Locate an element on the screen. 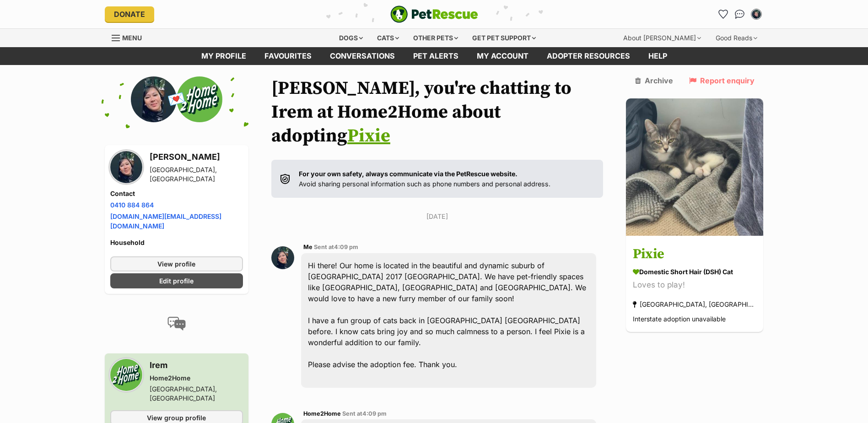 The image size is (868, 423). img: chat-41dd97257d64d25036548639549fe6c8038ab92f7586957e7f3b1b290dea8141.svg is located at coordinates (739, 14).